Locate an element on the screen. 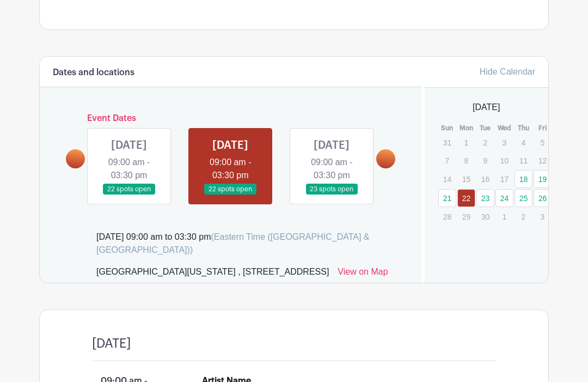 The width and height of the screenshot is (588, 382). a: 26 is located at coordinates (542, 198).